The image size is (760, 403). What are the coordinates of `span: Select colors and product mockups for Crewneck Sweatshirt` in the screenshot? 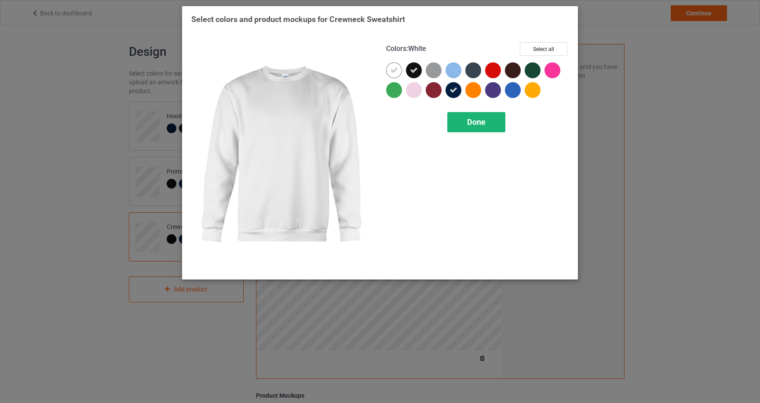 It's located at (298, 19).